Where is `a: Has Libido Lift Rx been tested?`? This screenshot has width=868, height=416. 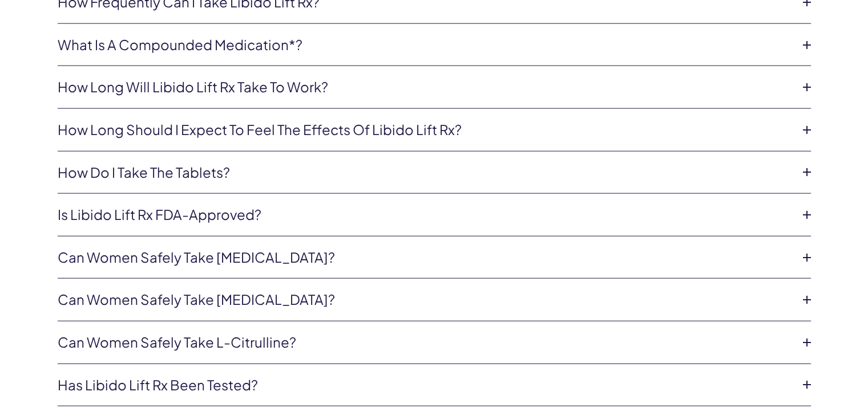 a: Has Libido Lift Rx been tested? is located at coordinates (425, 386).